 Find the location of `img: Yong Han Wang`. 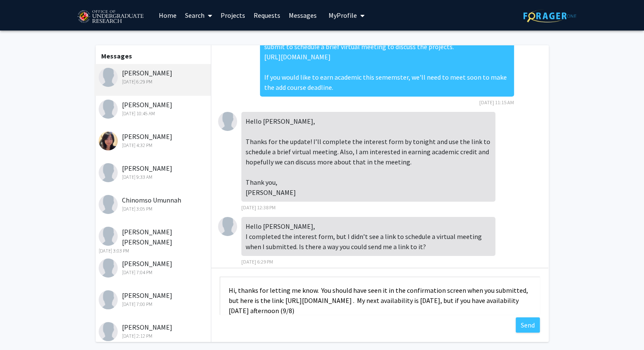

img: Yong Han Wang is located at coordinates (108, 236).